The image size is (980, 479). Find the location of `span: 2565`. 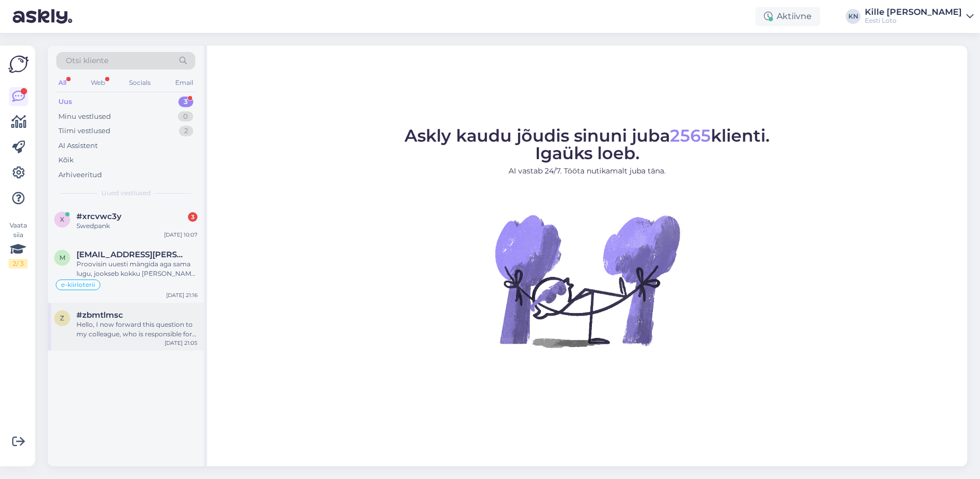

span: 2565 is located at coordinates (690, 135).